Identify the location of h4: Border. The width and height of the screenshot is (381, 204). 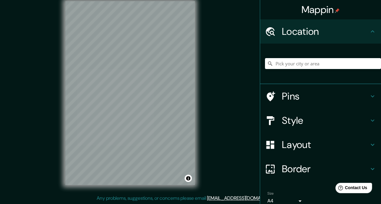
(325, 168).